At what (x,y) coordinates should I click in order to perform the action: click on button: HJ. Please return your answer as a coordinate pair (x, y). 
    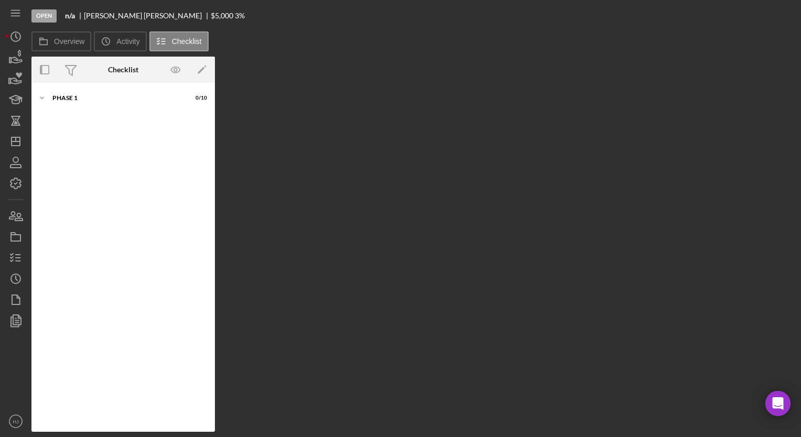
    Looking at the image, I should click on (16, 421).